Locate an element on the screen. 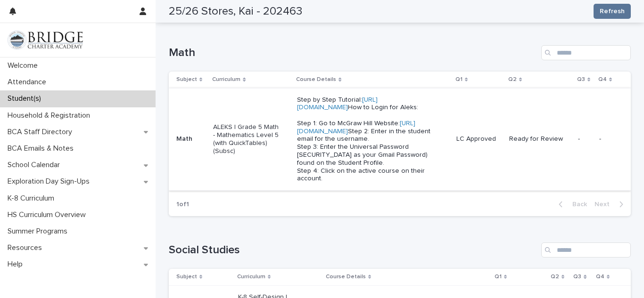 This screenshot has width=644, height=298. p: Ready for Review is located at coordinates (539, 139).